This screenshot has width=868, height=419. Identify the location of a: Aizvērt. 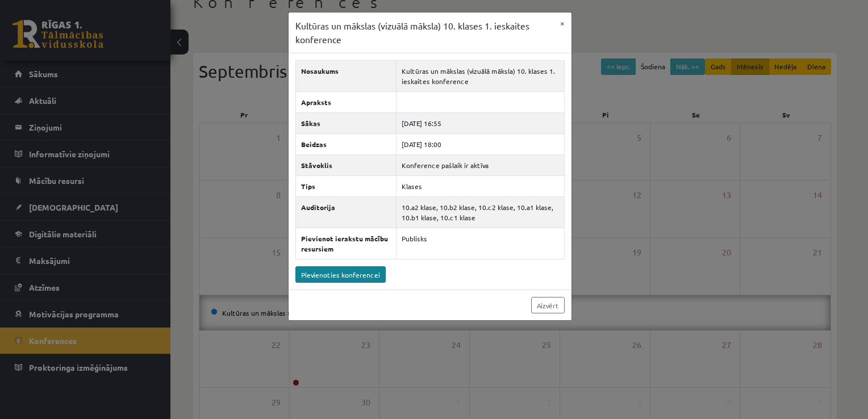
(547, 305).